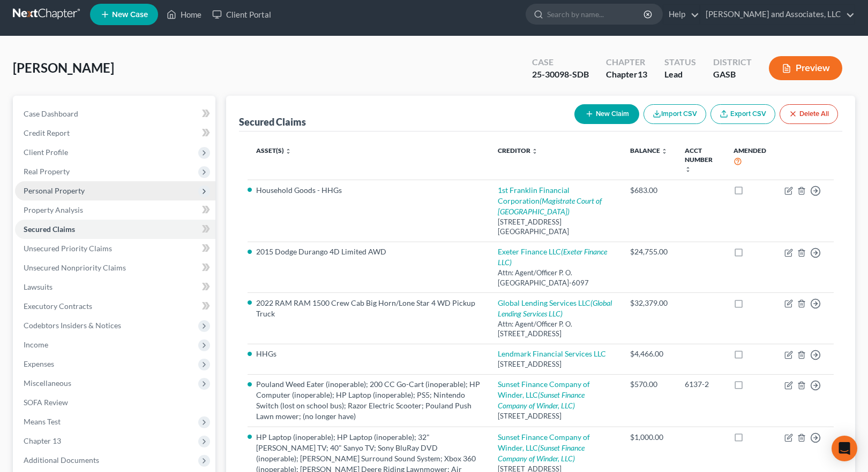  Describe the element at coordinates (368, 252) in the screenshot. I see `li: 2015 Dodge Durango 4D Limited AWD` at that location.